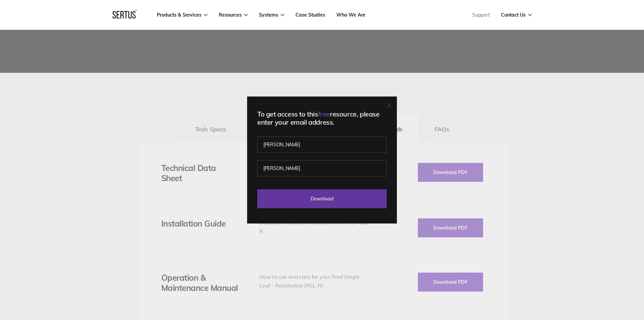 The width and height of the screenshot is (644, 320). I want to click on a: Products & Services, so click(182, 15).